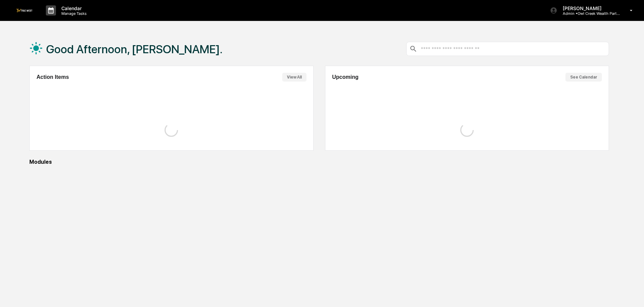 The height and width of the screenshot is (307, 644). I want to click on p: Calendar, so click(73, 8).